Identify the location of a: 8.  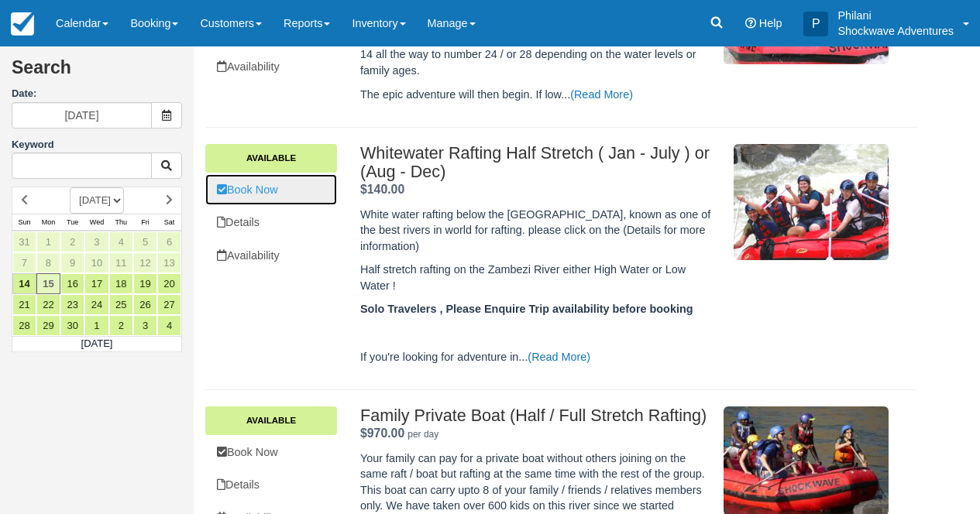
(48, 262).